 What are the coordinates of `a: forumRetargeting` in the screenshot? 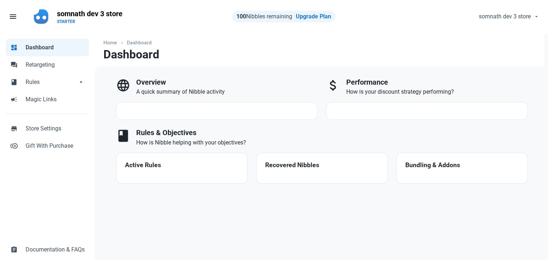 It's located at (47, 65).